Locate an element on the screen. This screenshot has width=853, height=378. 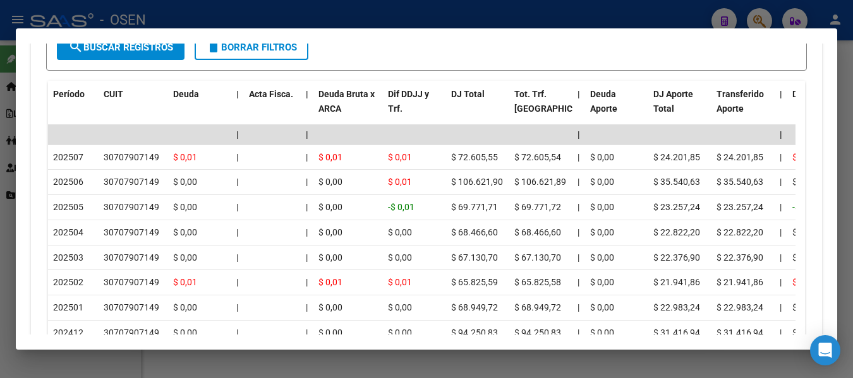
span: 202412 is located at coordinates (68, 333).